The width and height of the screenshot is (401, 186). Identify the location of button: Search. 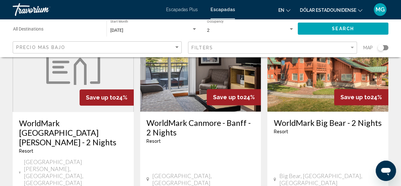
(343, 28).